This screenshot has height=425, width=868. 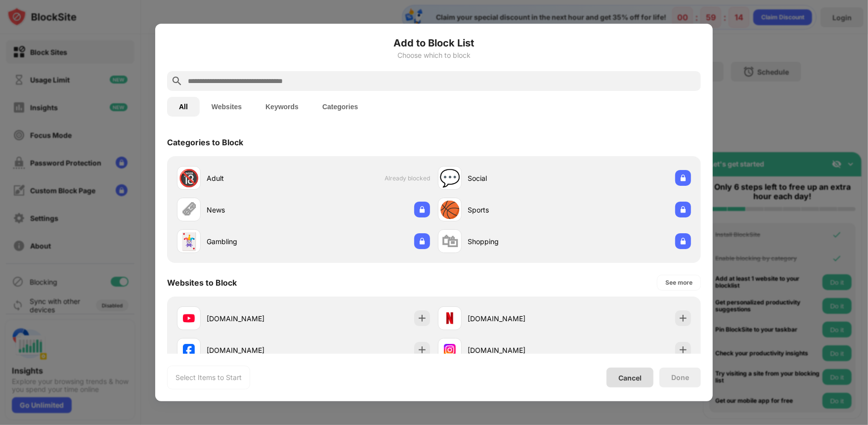 What do you see at coordinates (255, 209) in the screenshot?
I see `div: News` at bounding box center [255, 209].